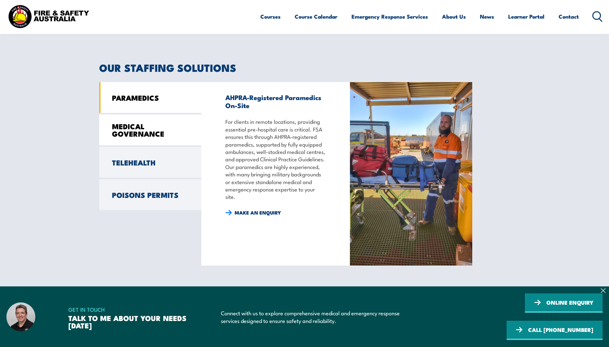 This screenshot has width=609, height=347. Describe the element at coordinates (564, 303) in the screenshot. I see `a: ONLINE ENQUIRY` at that location.